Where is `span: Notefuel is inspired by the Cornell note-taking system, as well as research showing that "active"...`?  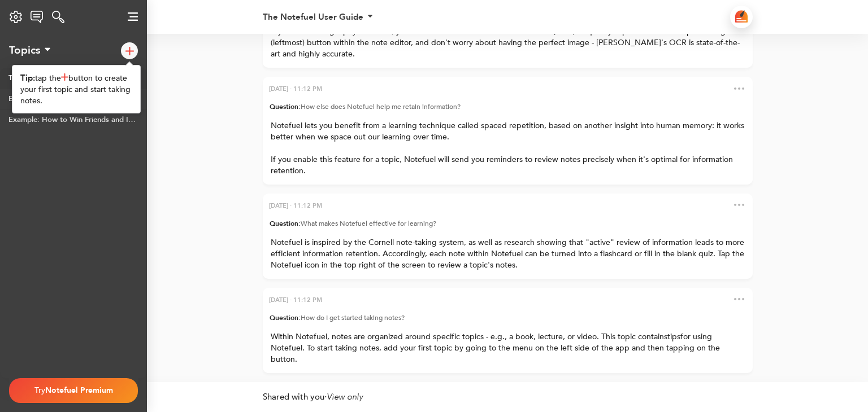
span: Notefuel is inspired by the Cornell note-taking system, as well as research showing that "active"... is located at coordinates (508, 254).